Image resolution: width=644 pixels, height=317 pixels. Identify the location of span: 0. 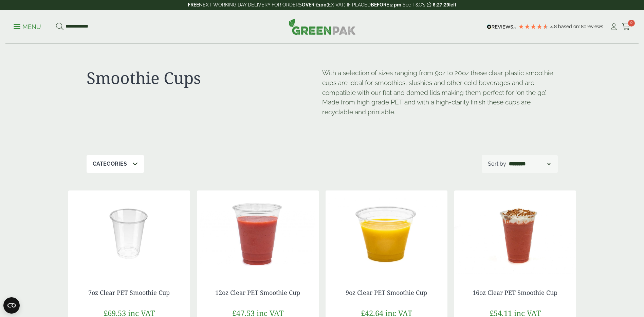
(631, 23).